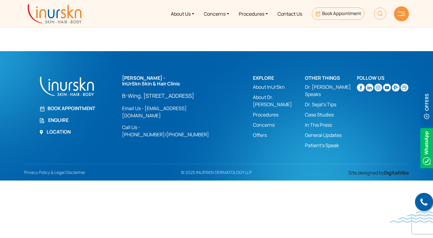  Describe the element at coordinates (405, 88) in the screenshot. I see `img: Skin-and-Hair-Clinic` at that location.